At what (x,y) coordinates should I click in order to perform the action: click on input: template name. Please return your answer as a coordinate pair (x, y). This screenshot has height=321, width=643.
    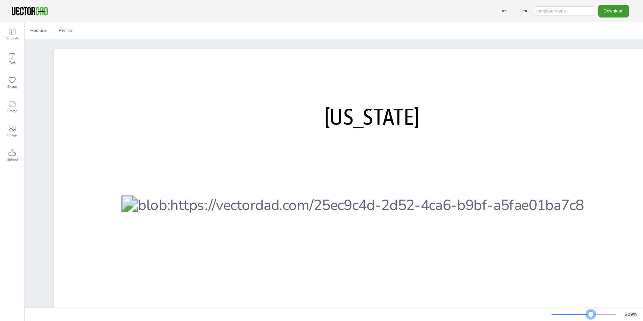
    Looking at the image, I should click on (564, 11).